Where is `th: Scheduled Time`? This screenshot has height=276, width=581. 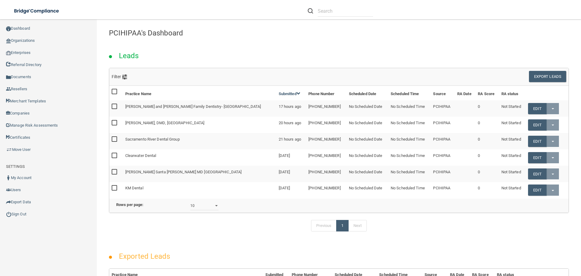
th: Scheduled Time is located at coordinates (409, 93).